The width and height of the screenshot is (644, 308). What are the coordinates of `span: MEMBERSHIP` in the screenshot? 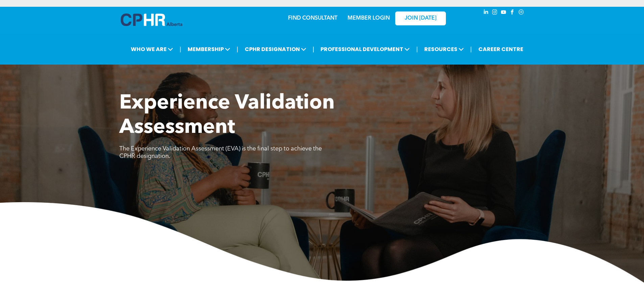 It's located at (209, 49).